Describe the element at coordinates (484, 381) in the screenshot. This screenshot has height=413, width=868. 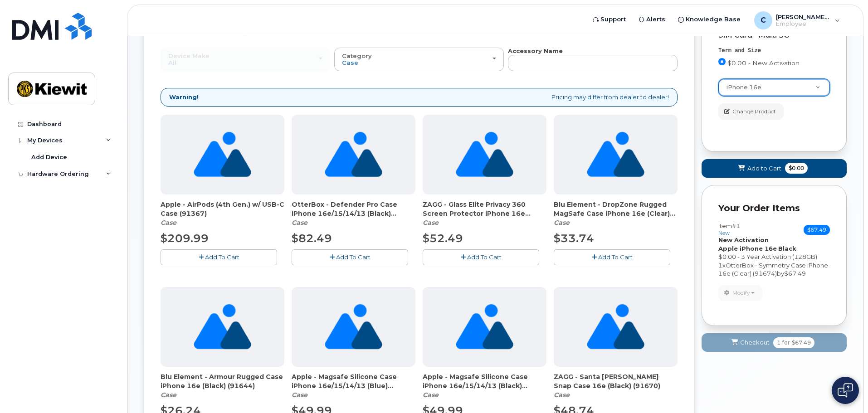
I see `span: Apple - Magsafe Silicone Case iPhone 16e/15/14/13 (Black) (91647)` at that location.